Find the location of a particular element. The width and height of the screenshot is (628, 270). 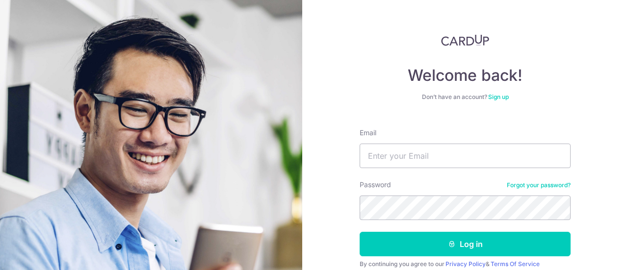

h4: Welcome back! is located at coordinates (465, 76).